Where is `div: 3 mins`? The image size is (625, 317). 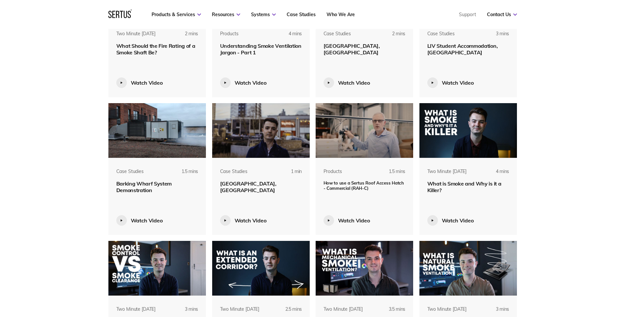 div: 3 mins is located at coordinates (495, 37).